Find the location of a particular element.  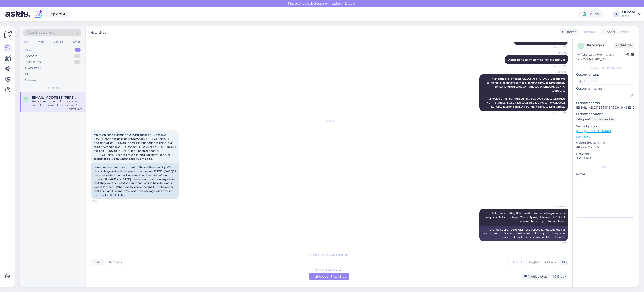

div: Email is located at coordinates (77, 42).